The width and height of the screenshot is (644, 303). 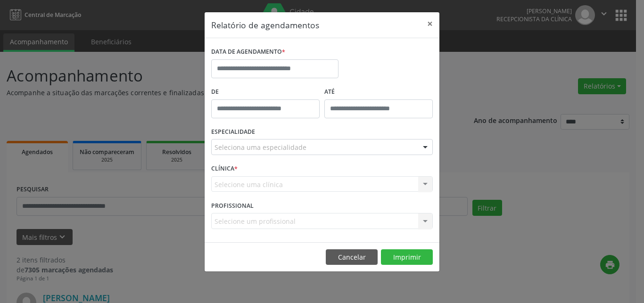 What do you see at coordinates (248, 52) in the screenshot?
I see `label: DATA DE AGENDAMENTO` at bounding box center [248, 52].